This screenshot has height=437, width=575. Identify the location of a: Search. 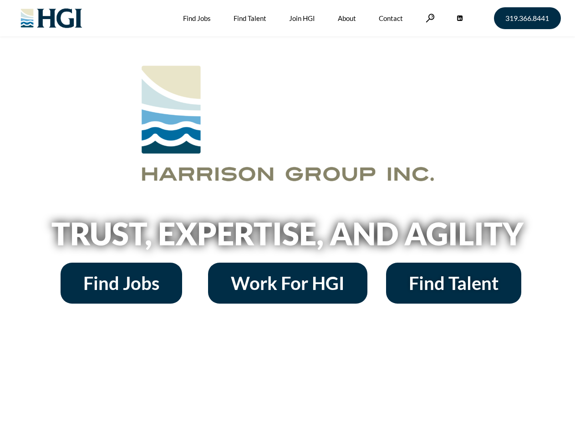
(430, 18).